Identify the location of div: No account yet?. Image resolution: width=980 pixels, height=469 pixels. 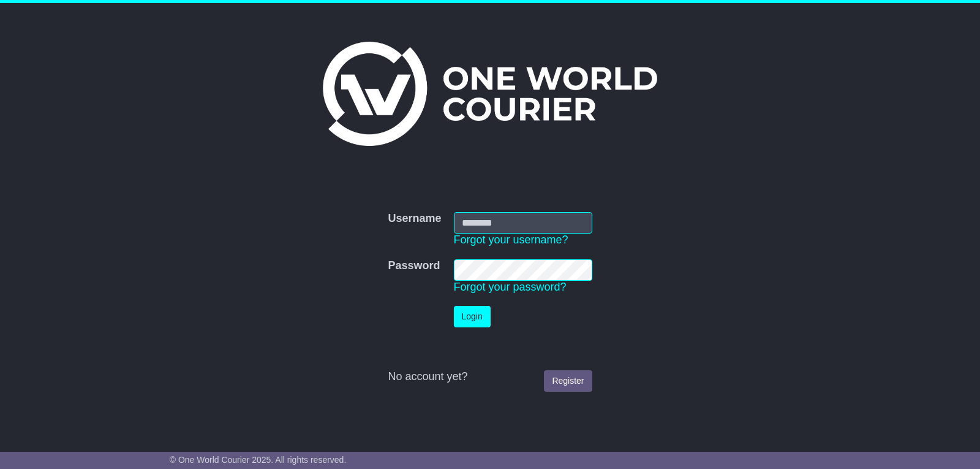
(490, 377).